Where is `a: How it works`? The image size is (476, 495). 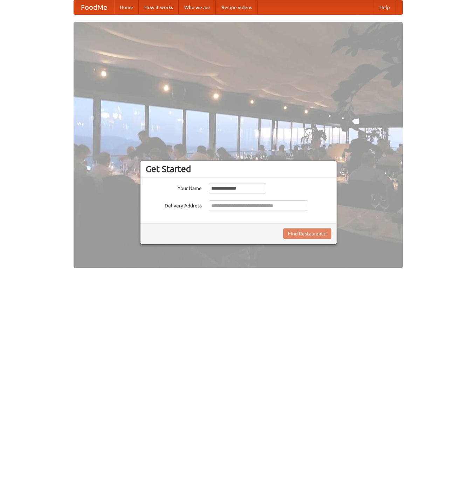 a: How it works is located at coordinates (159, 7).